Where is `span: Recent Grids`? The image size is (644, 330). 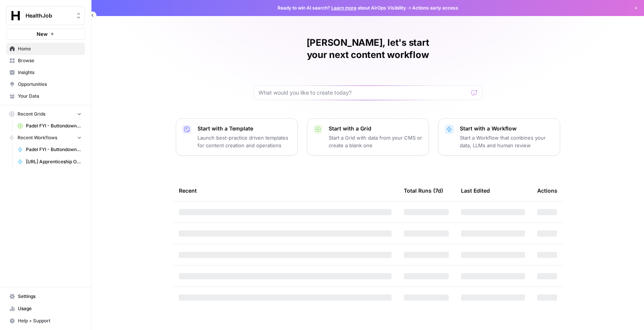
span: Recent Grids is located at coordinates (31, 114).